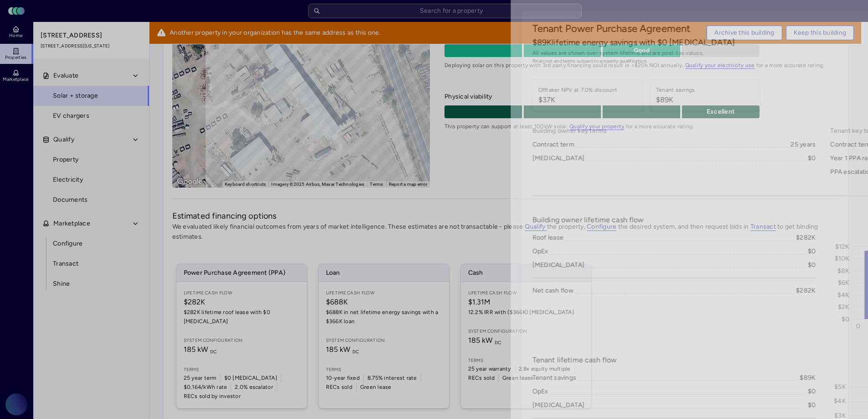 This screenshot has width=868, height=419. What do you see at coordinates (553, 290) in the screenshot?
I see `div: Net cash flow` at bounding box center [553, 290].